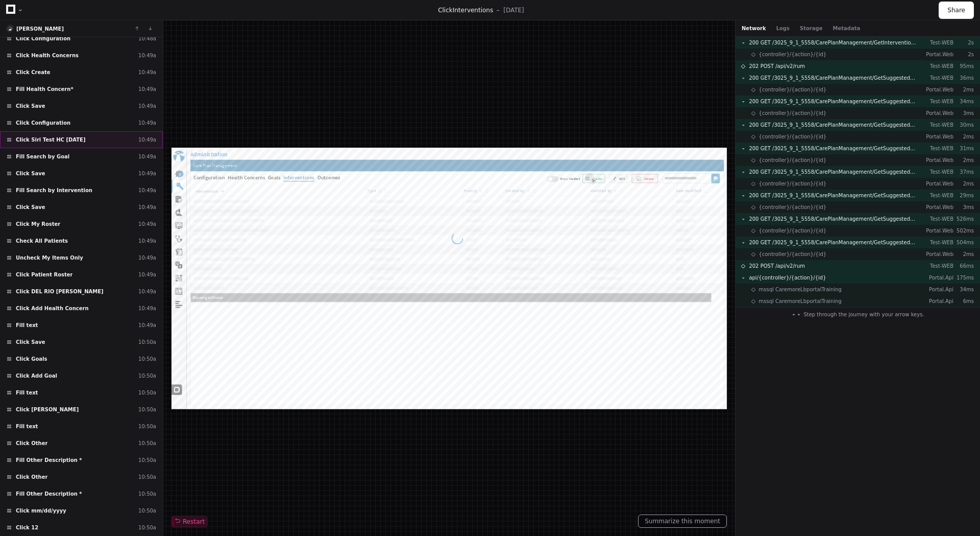 This screenshot has width=980, height=536. What do you see at coordinates (963, 101) in the screenshot?
I see `p: 34ms` at bounding box center [963, 101].